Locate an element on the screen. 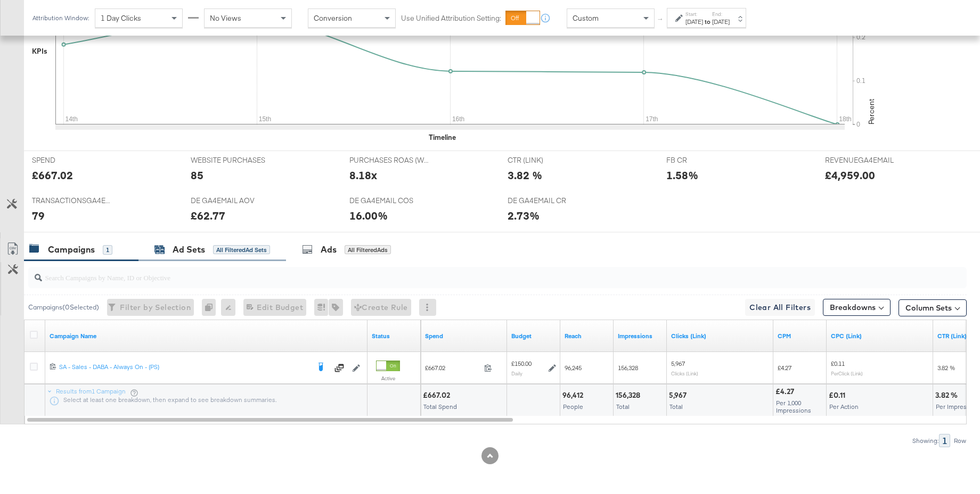 Image resolution: width=980 pixels, height=494 pixels. span: 96,245 is located at coordinates (573, 367).